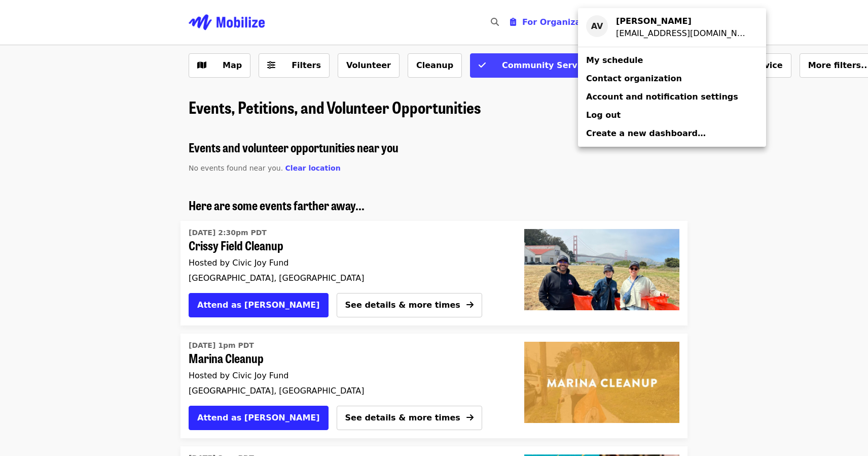 Image resolution: width=868 pixels, height=456 pixels. What do you see at coordinates (615, 60) in the screenshot?
I see `span: My schedule` at bounding box center [615, 60].